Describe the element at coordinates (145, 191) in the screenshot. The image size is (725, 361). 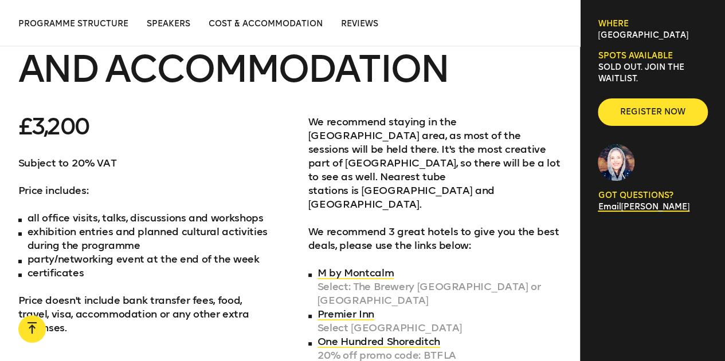
I see `p: Price includes:` at that location.